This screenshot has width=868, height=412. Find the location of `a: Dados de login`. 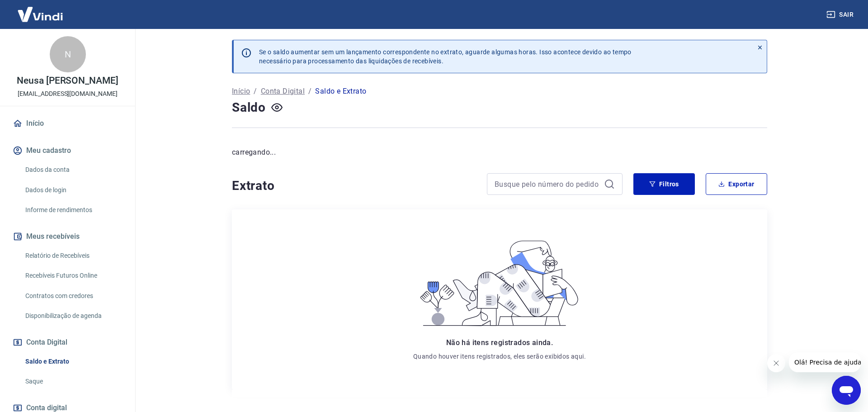

a: Dados de login is located at coordinates (73, 190).